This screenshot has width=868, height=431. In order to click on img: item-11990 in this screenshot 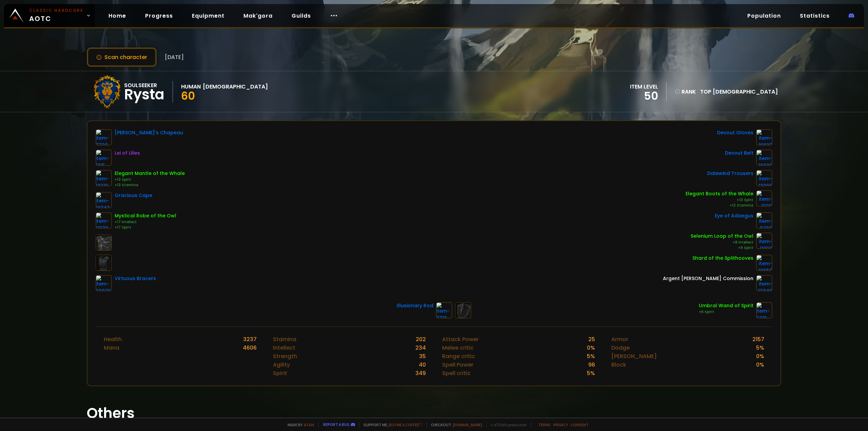, I will do `click(764, 241)`.